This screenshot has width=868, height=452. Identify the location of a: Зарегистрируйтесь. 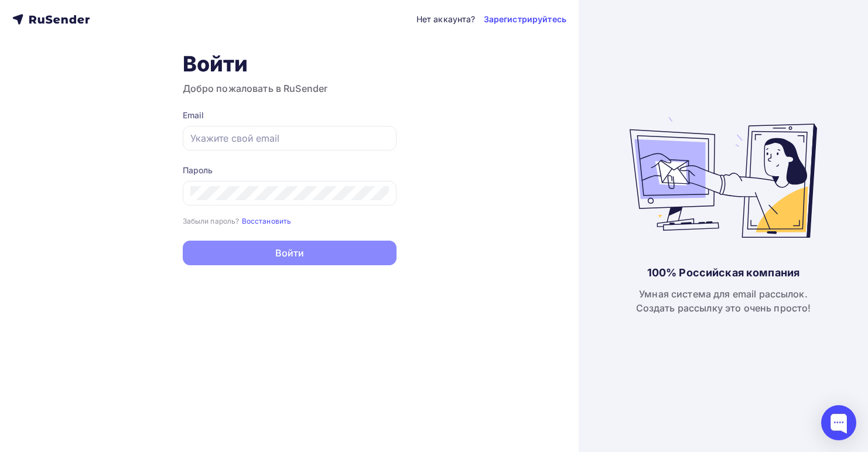
(524, 20).